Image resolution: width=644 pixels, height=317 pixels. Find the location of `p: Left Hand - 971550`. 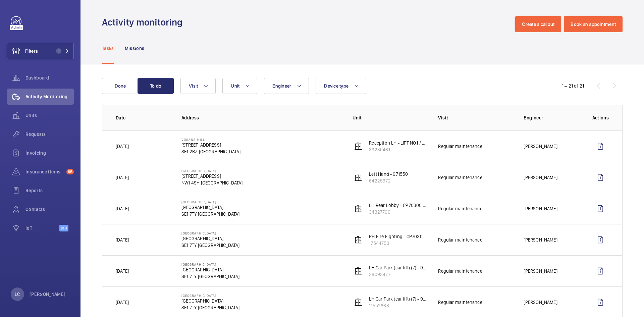

p: Left Hand - 971550 is located at coordinates (389, 174).